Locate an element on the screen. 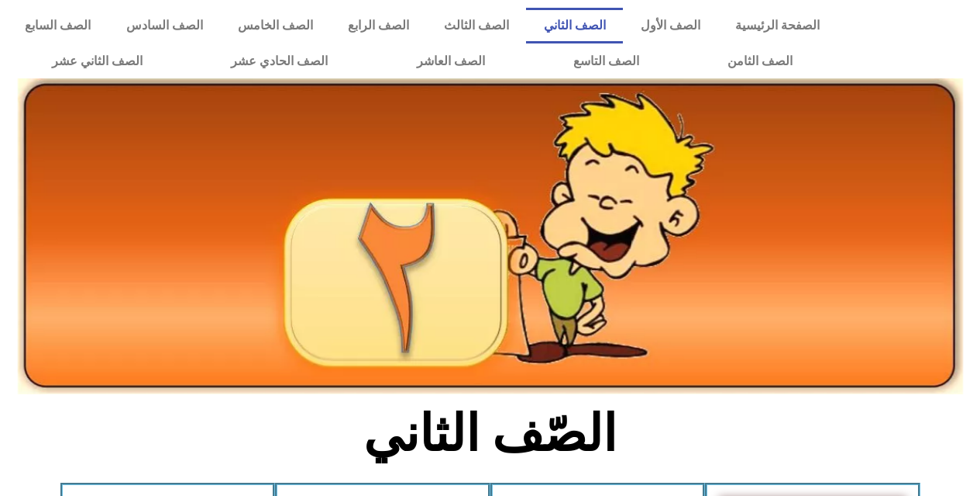 This screenshot has width=980, height=496. a: الصف الثاني عشر is located at coordinates (97, 62).